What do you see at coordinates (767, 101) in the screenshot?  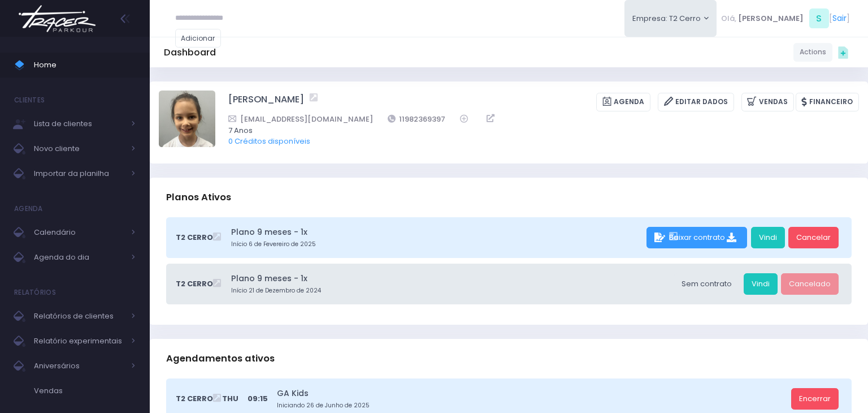 I see `a: Vendas` at bounding box center [767, 101].